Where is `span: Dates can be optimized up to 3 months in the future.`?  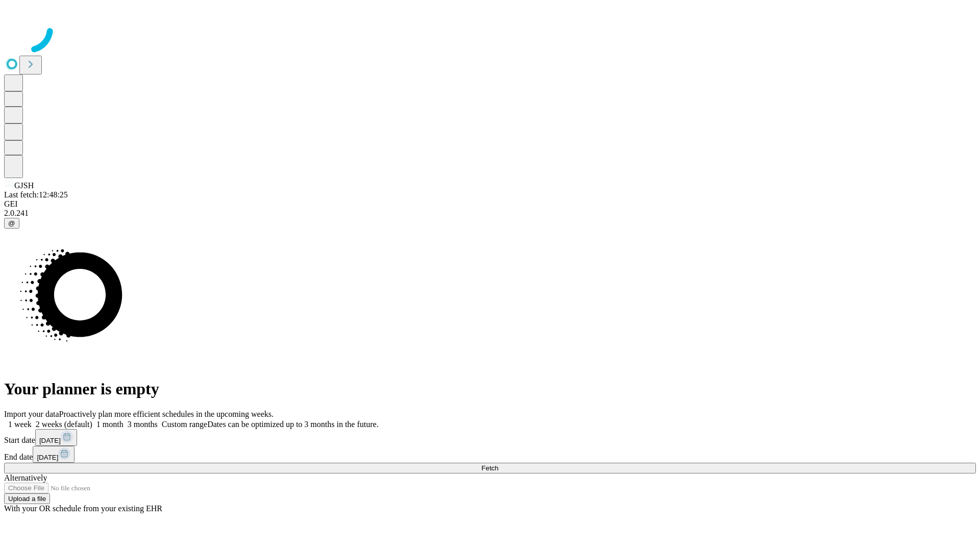
span: Dates can be optimized up to 3 months in the future. is located at coordinates (292, 425).